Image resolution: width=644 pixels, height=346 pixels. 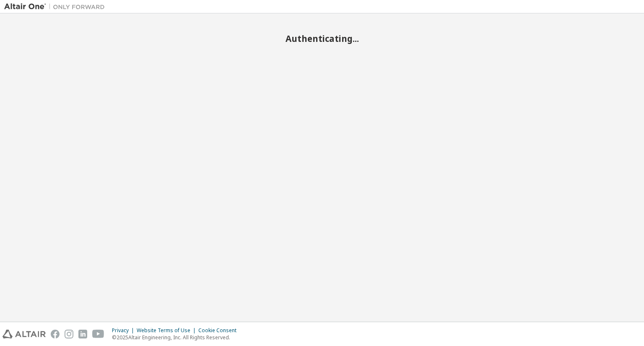 What do you see at coordinates (57, 6) in the screenshot?
I see `img: Altair One` at bounding box center [57, 6].